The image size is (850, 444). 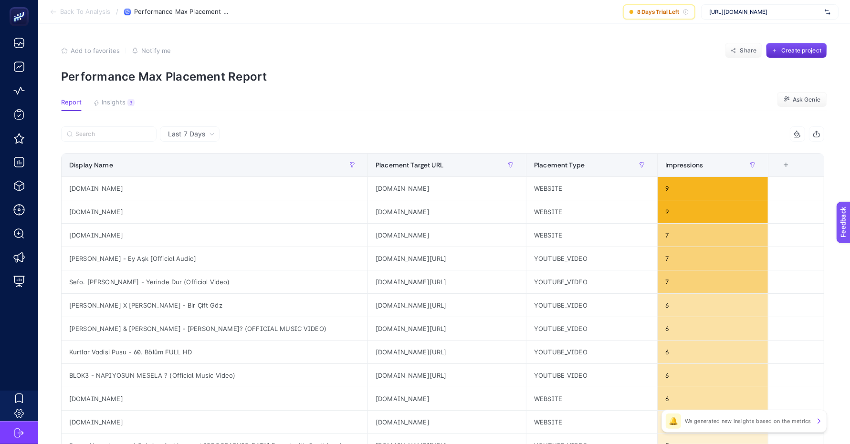 I want to click on div: 4 items selected, so click(x=780, y=172).